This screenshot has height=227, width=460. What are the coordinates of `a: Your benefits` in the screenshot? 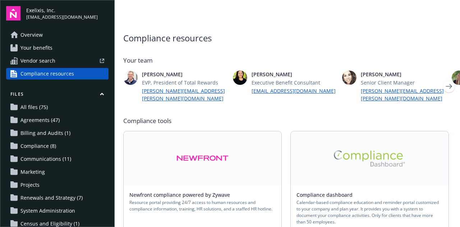 It's located at (57, 48).